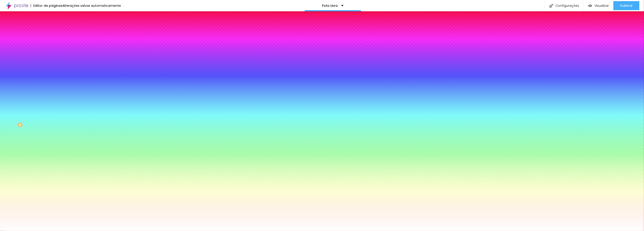 The height and width of the screenshot is (231, 644). I want to click on font: Editor de páginas, so click(48, 6).